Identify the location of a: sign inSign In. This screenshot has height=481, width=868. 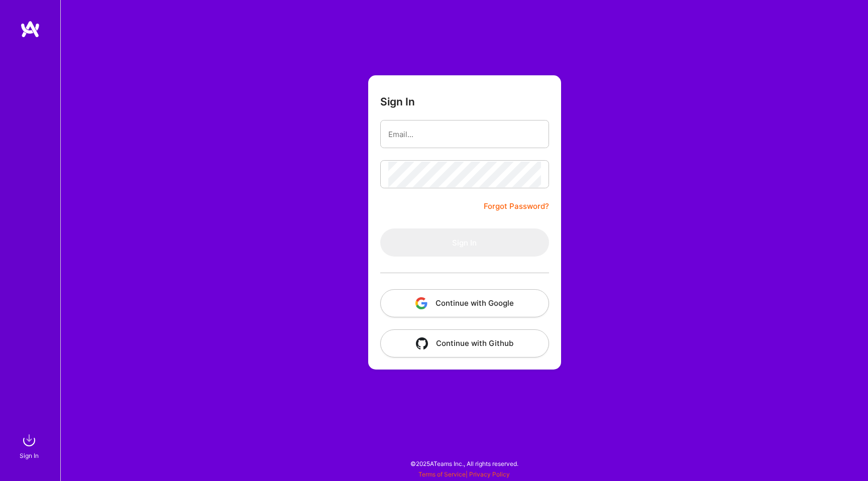
(30, 446).